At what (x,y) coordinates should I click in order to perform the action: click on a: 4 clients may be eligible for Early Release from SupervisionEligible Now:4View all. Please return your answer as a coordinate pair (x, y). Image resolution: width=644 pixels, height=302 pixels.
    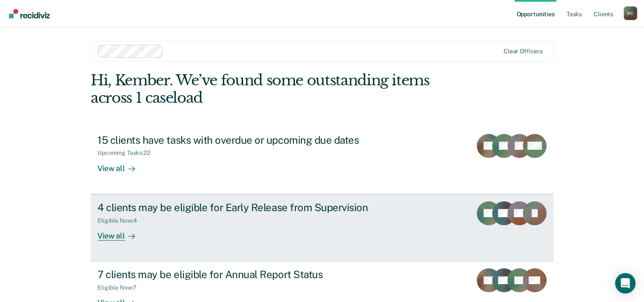
    Looking at the image, I should click on (322, 228).